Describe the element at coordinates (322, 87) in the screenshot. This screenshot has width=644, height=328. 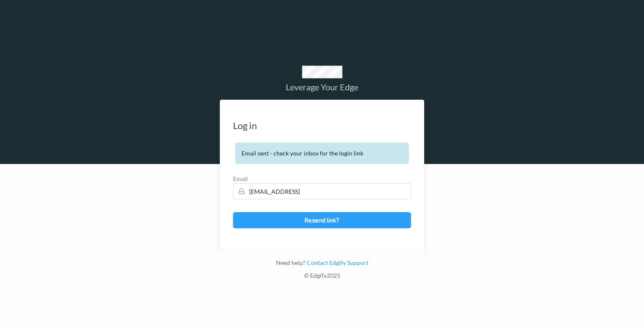
I see `div: Leverage Your Edge` at that location.